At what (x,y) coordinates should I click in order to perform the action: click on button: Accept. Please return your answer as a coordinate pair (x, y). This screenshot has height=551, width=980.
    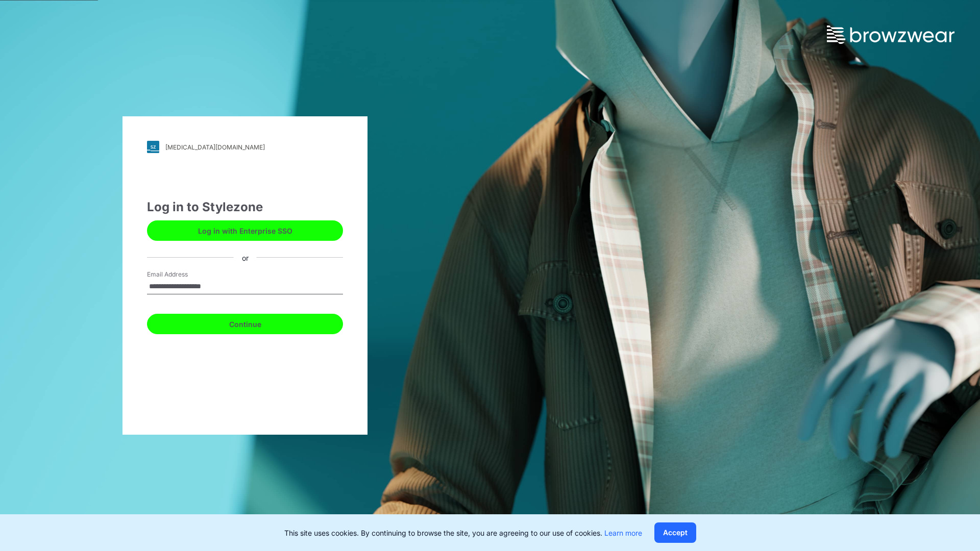
    Looking at the image, I should click on (675, 533).